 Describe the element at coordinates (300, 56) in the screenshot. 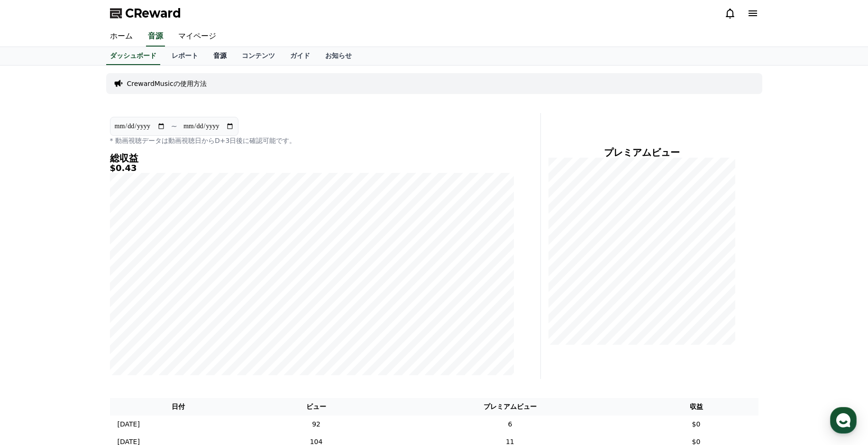

I see `a: ガイド` at that location.